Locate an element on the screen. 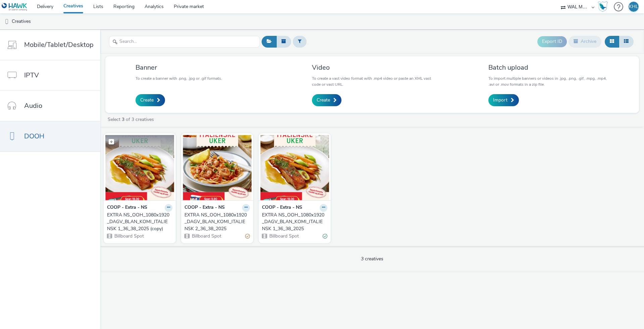  strong: 3 is located at coordinates (123, 119).